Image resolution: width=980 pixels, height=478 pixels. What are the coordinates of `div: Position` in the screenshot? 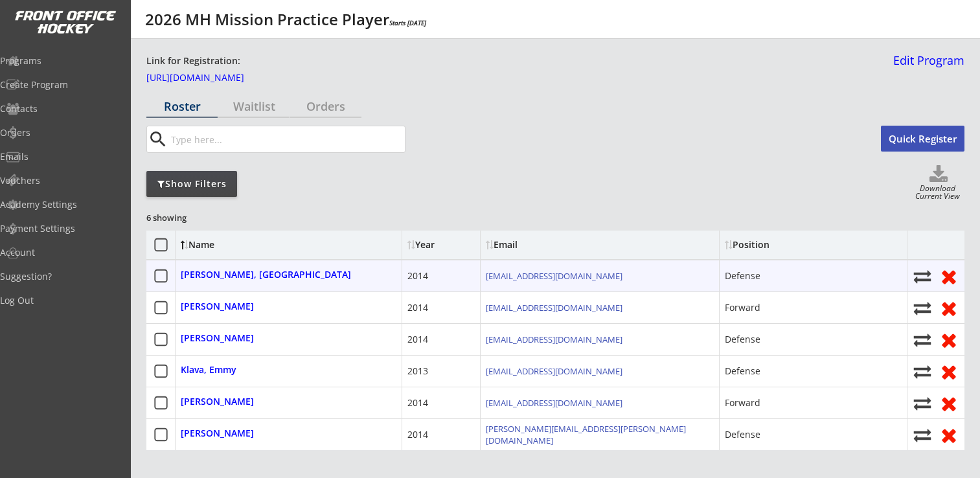 It's located at (784, 245).